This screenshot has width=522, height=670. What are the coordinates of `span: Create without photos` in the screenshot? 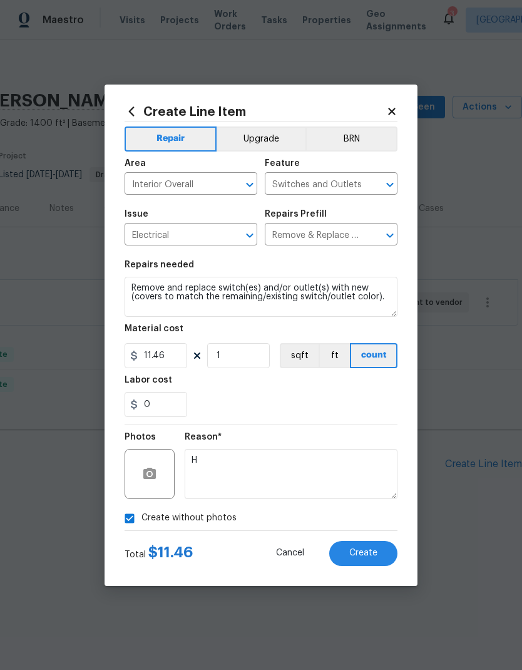 It's located at (189, 518).